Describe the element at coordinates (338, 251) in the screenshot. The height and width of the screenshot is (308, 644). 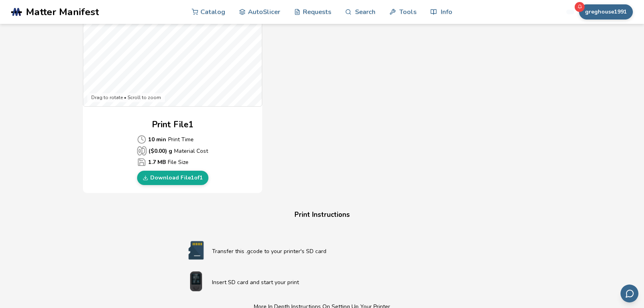
I see `p: Transfer this .gcode to your printer's SD card` at that location.